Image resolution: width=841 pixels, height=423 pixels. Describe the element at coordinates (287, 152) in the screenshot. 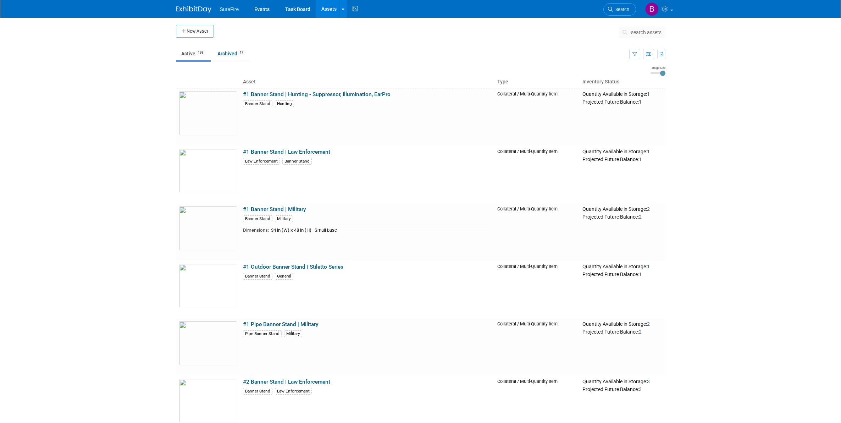

I see `a: #1 Banner Stand | Law Enforcement` at that location.